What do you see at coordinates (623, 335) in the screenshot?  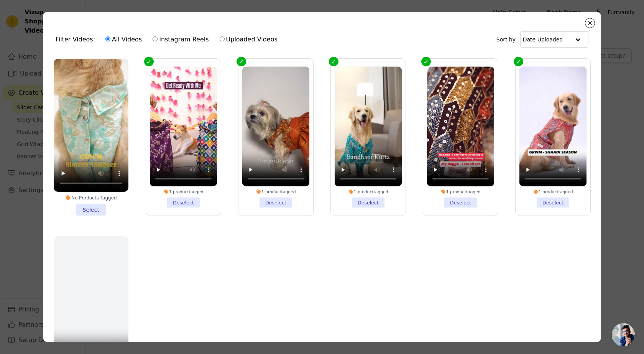 I see `div: Open chat` at bounding box center [623, 335].